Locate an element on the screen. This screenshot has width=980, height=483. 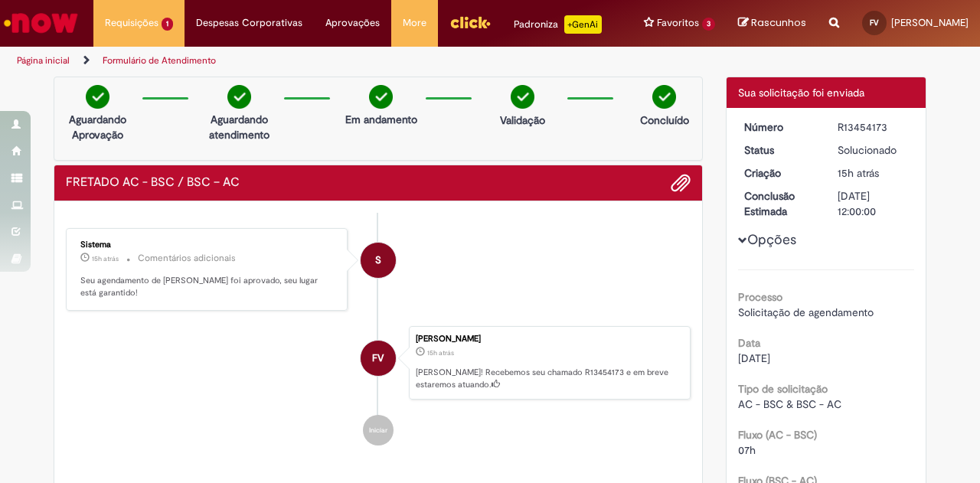
time: 27/08/2025 18:28:43 is located at coordinates (105, 259).